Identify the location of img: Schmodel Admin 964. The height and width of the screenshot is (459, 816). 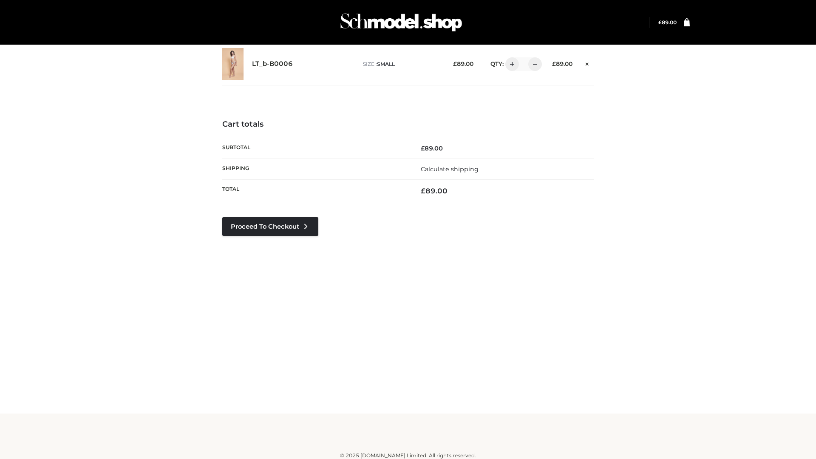
(401, 22).